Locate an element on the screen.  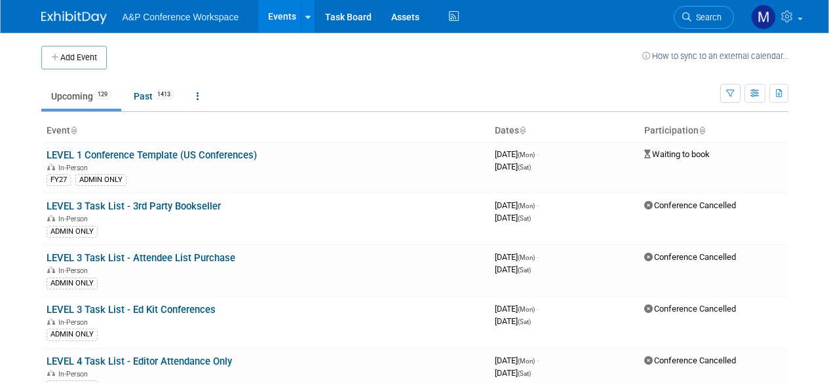
a: LEVEL 3 Task List - 3rd Party Bookseller is located at coordinates (134, 206).